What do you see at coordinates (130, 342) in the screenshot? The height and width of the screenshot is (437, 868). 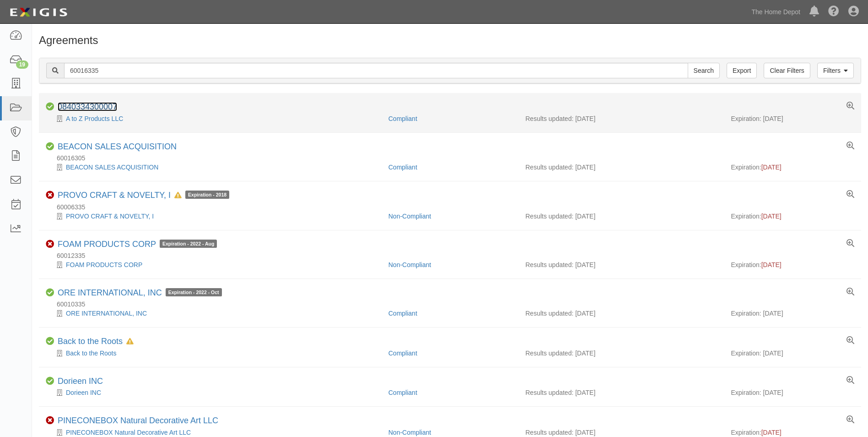 I see `i: In Default since 07/02/2025` at bounding box center [130, 342].